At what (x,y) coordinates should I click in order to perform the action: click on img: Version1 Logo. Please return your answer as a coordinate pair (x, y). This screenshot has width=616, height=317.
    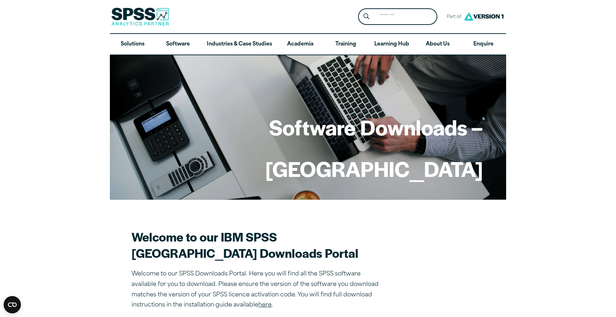
    Looking at the image, I should click on (484, 16).